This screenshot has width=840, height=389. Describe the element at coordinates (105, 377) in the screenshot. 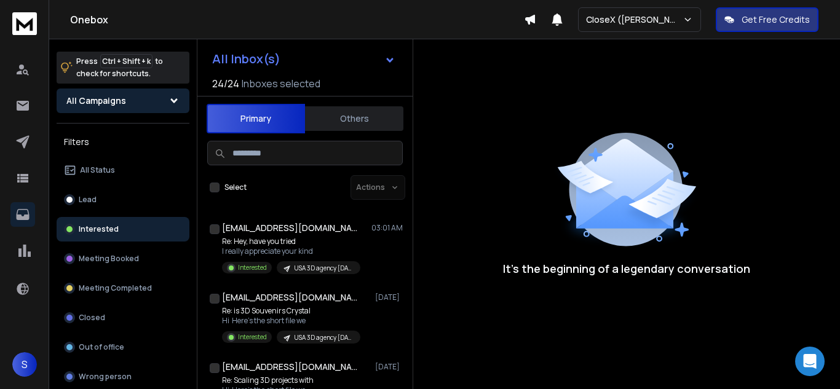

I see `p: Wrong person` at that location.